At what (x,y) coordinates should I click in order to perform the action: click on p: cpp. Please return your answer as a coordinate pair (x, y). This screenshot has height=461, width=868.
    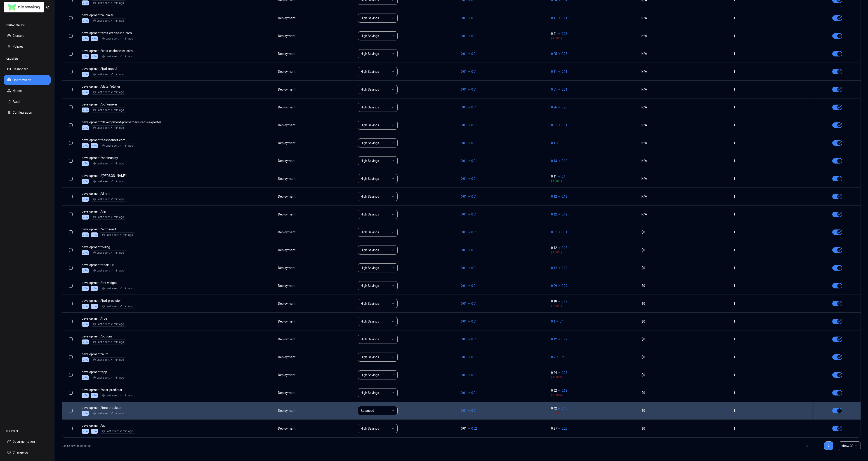
    Looking at the image, I should click on (125, 373).